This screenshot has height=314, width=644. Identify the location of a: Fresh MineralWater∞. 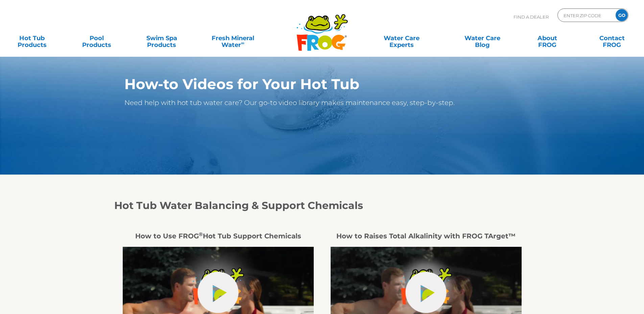
(232, 38).